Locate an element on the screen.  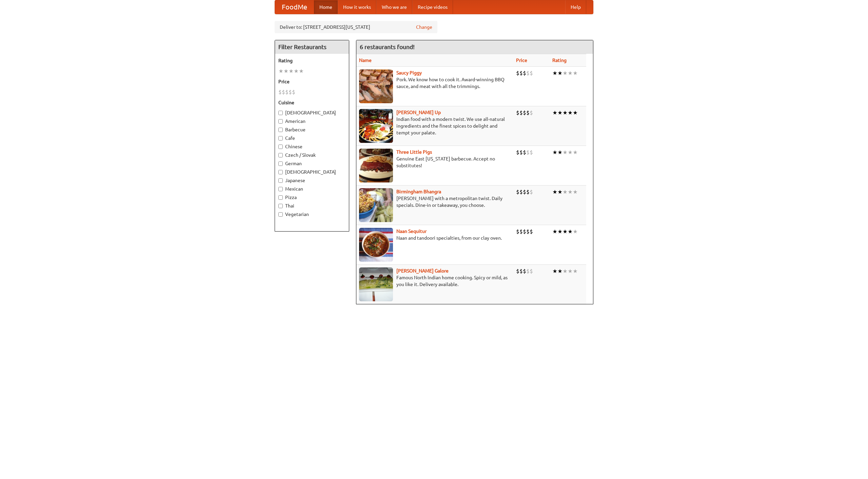
a: Change is located at coordinates (424, 27).